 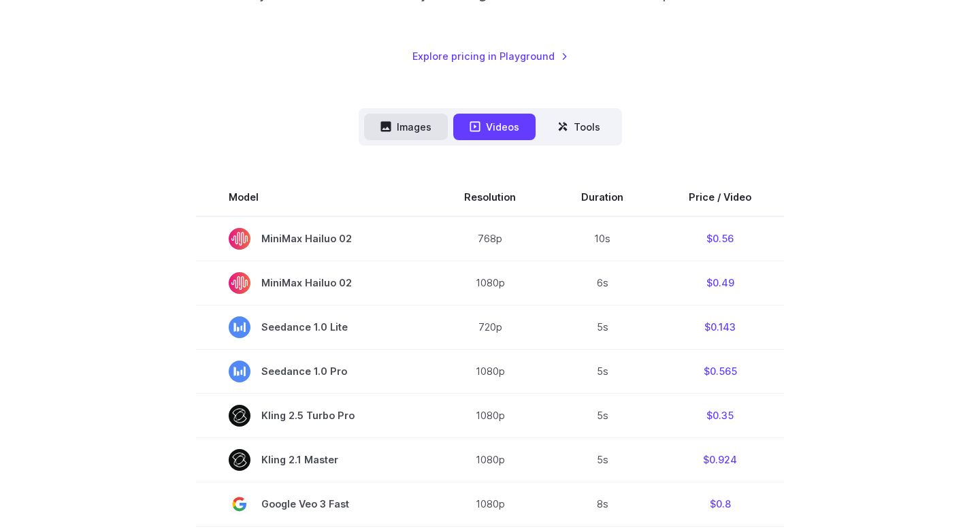 What do you see at coordinates (720, 283) in the screenshot?
I see `td: $0.49` at bounding box center [720, 283].